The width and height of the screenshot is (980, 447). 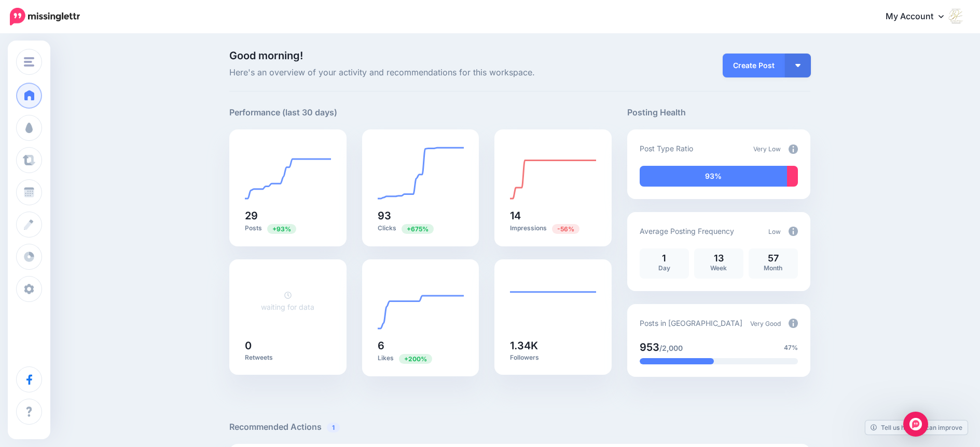 What do you see at coordinates (687, 230) in the screenshot?
I see `p: Average Posting Frequency` at bounding box center [687, 230].